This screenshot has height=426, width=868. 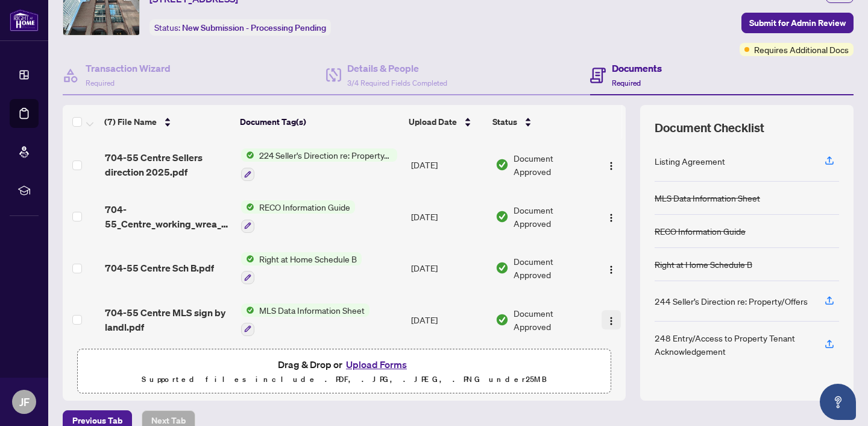 What do you see at coordinates (254, 28) in the screenshot?
I see `span: New Submission - Processing Pending` at bounding box center [254, 28].